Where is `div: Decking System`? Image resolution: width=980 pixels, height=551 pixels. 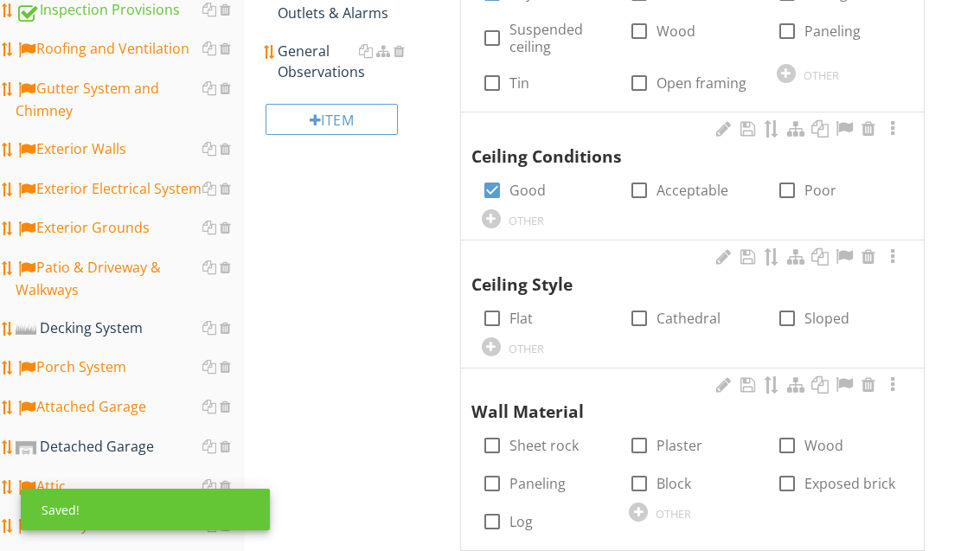
div: Decking System is located at coordinates (130, 329).